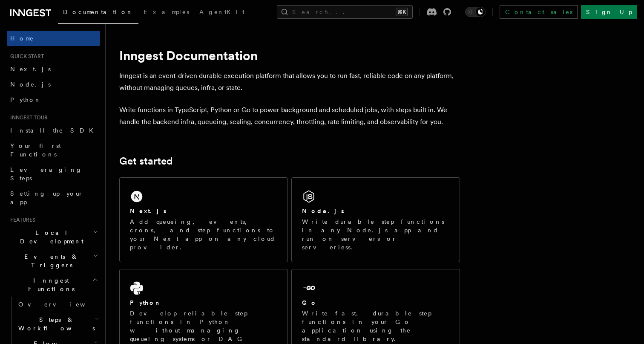 The image size is (644, 344). Describe the element at coordinates (609, 12) in the screenshot. I see `a: Sign Up` at that location.